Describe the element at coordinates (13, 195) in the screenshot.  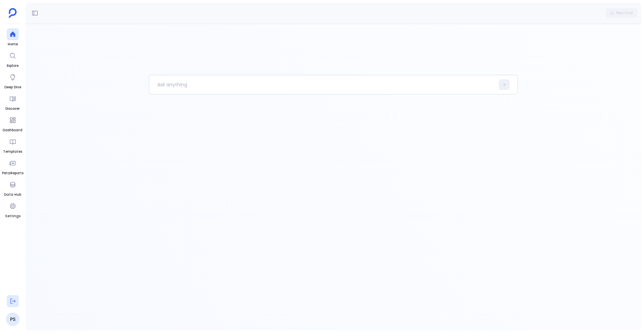
I see `span: Data Hub` at that location.